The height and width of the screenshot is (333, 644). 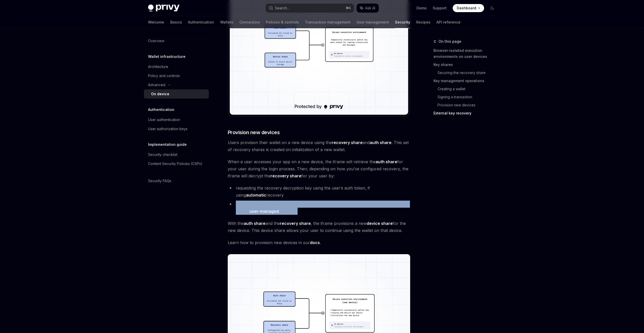 What do you see at coordinates (177, 94) in the screenshot?
I see `a: On device` at bounding box center [177, 94].